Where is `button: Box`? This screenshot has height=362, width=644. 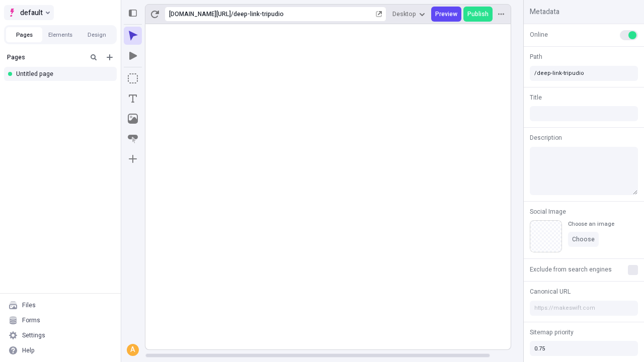
button: Box is located at coordinates (133, 79).